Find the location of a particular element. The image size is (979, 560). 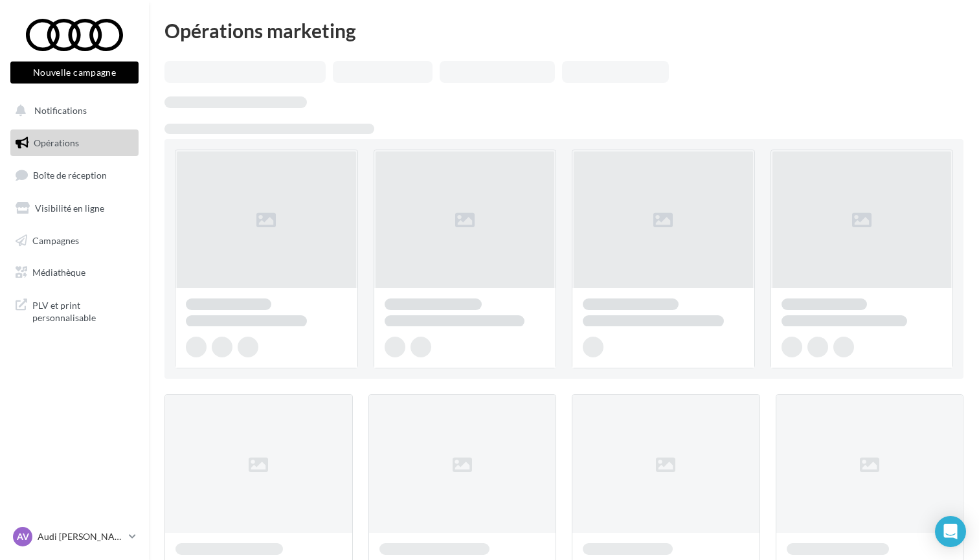

button: Nouvelle campagne is located at coordinates (75, 72).